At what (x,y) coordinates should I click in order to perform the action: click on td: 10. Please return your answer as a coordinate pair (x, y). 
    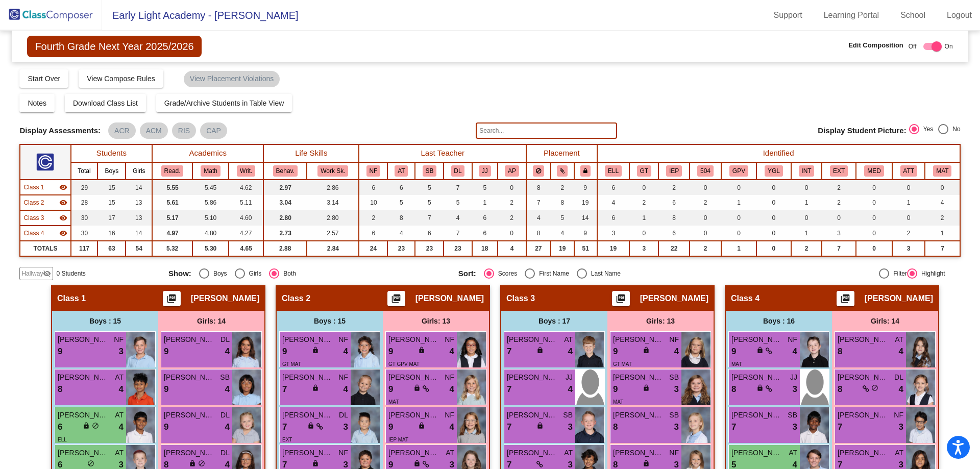
    Looking at the image, I should click on (373, 202).